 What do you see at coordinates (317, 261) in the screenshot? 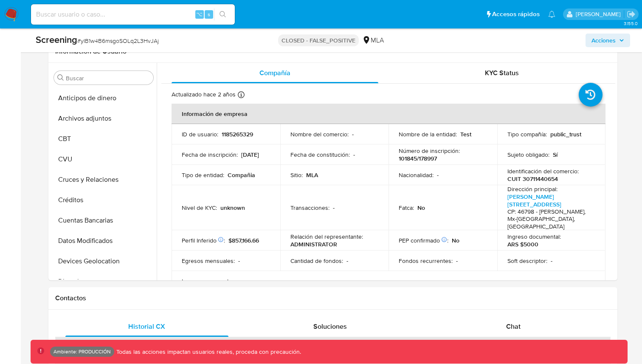
I see `p: Cantidad de fondos :` at bounding box center [317, 261].